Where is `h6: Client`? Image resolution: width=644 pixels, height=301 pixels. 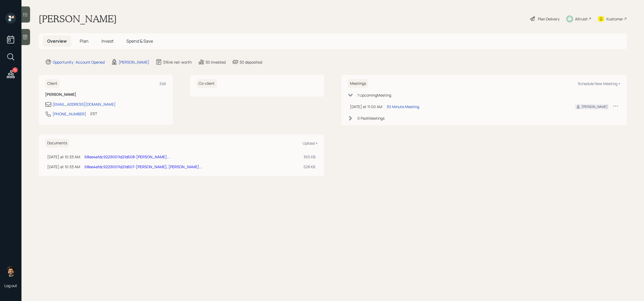 h6: Client is located at coordinates (53, 83).